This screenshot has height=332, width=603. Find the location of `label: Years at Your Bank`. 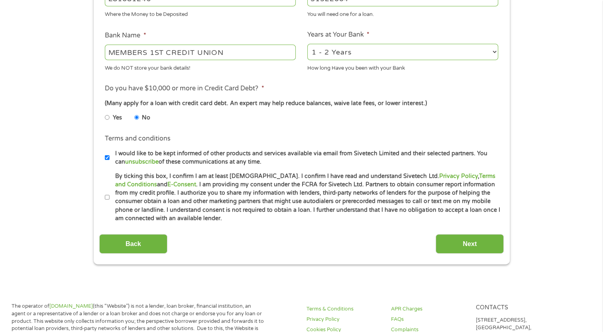

label: Years at Your Bank is located at coordinates (338, 35).